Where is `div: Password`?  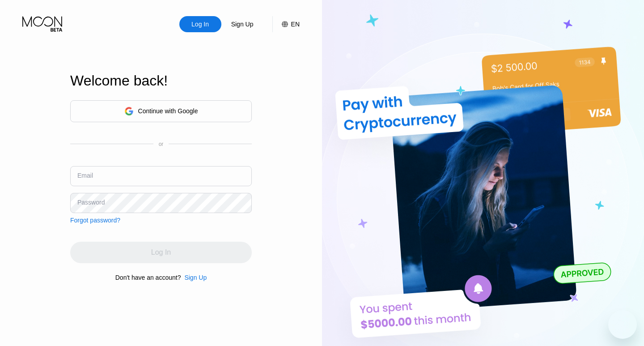
div: Password is located at coordinates (91, 202).